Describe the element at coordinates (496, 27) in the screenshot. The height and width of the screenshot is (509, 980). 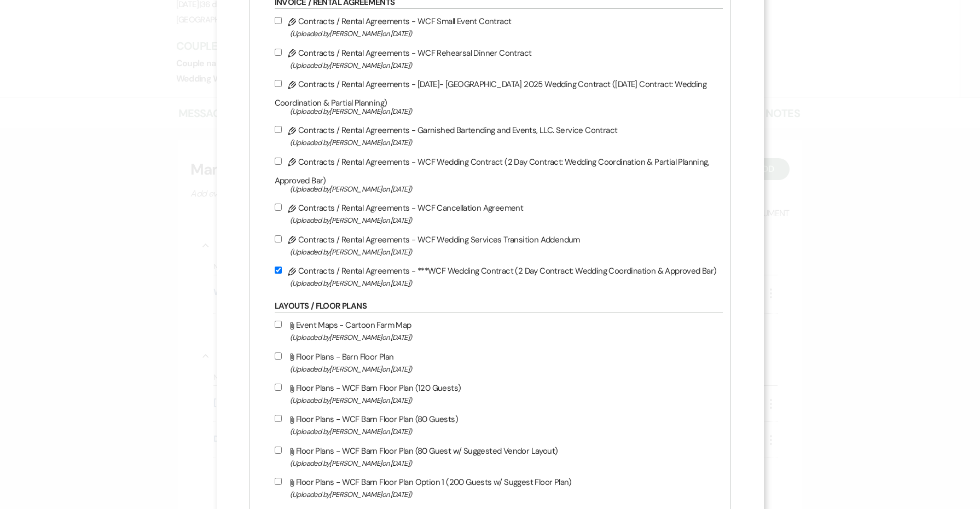
I see `label: Contracts / Rental Agreements - WCF Small Event Contract` at that location.